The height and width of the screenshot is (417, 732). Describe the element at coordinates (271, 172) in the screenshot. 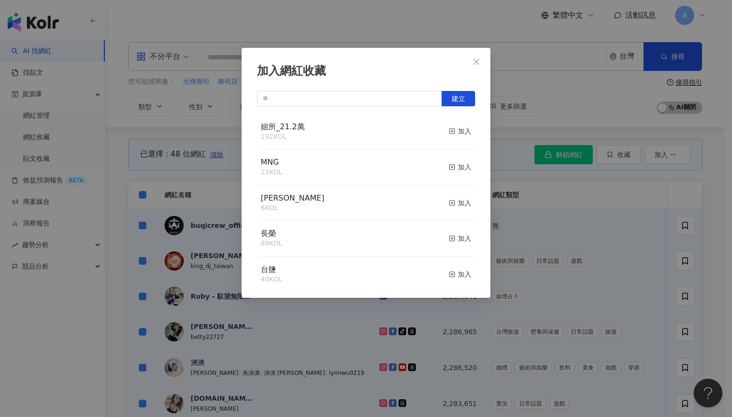

I see `div: 21 KOL` at that location.